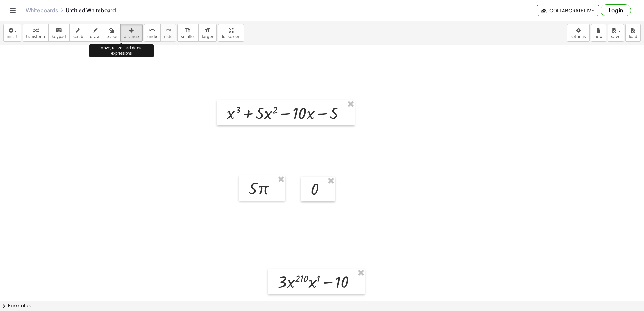  I want to click on span: redo, so click(168, 37).